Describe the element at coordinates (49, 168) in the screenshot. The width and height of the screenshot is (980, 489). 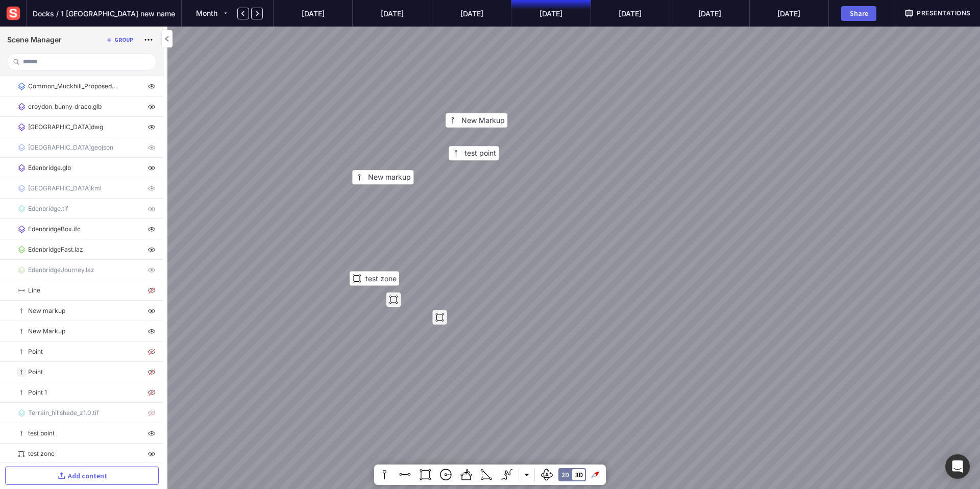
I see `p: Edenbridge.glb` at that location.